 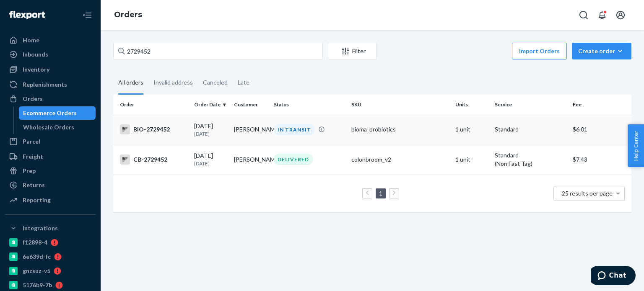 I want to click on div: Wholesale Orders, so click(x=49, y=128).